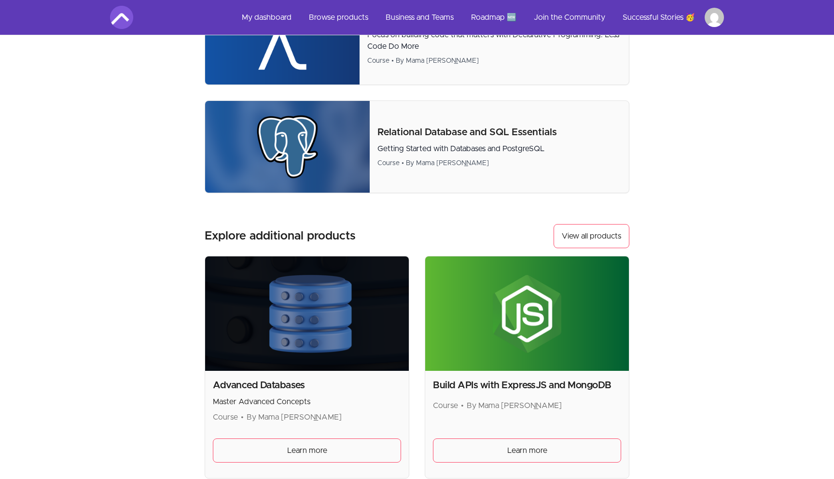 The width and height of the screenshot is (834, 479). What do you see at coordinates (714, 17) in the screenshot?
I see `button: Profile image for Reena Divya` at bounding box center [714, 17].